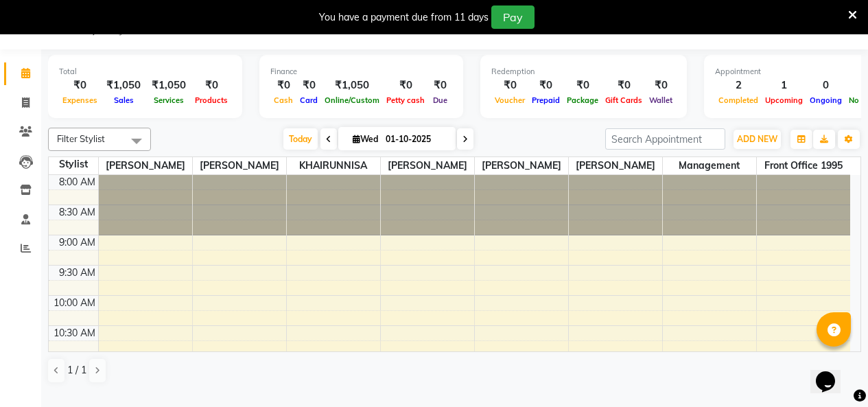 The height and width of the screenshot is (407, 868). Describe the element at coordinates (77, 273) in the screenshot. I see `div: 9:30 AM` at that location.